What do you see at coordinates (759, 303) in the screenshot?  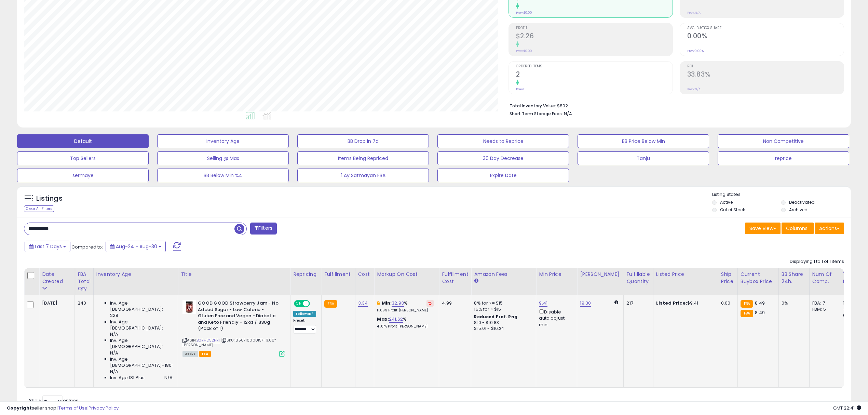 I see `span: 8.49` at bounding box center [759, 303].